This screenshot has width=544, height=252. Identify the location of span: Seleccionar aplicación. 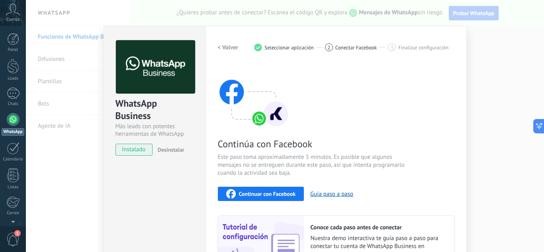
(289, 47).